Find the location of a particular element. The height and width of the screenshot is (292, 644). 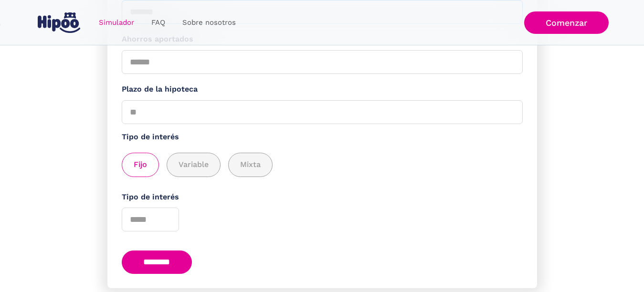

span: Variable is located at coordinates (193, 165).